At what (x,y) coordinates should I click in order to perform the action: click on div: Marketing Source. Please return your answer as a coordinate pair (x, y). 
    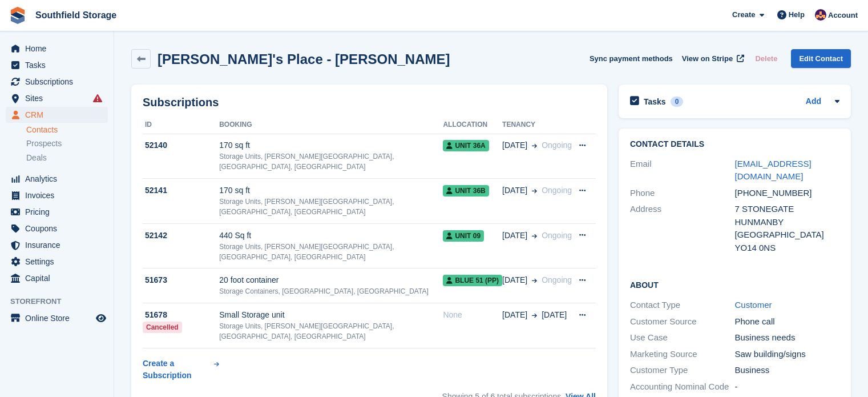
    Looking at the image, I should click on (683, 354).